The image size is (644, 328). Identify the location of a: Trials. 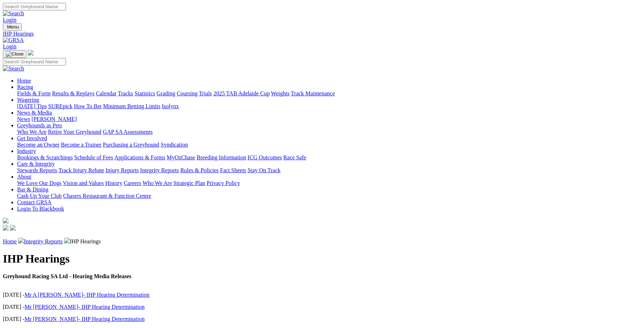
(205, 93).